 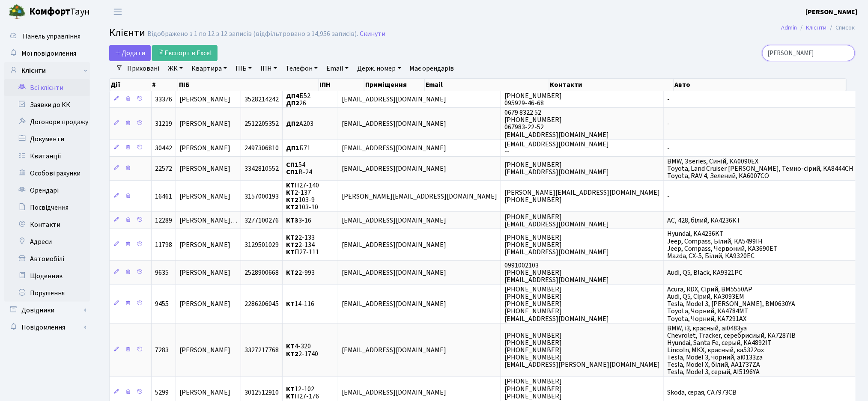 What do you see at coordinates (47, 156) in the screenshot?
I see `a: Квитанції` at bounding box center [47, 156].